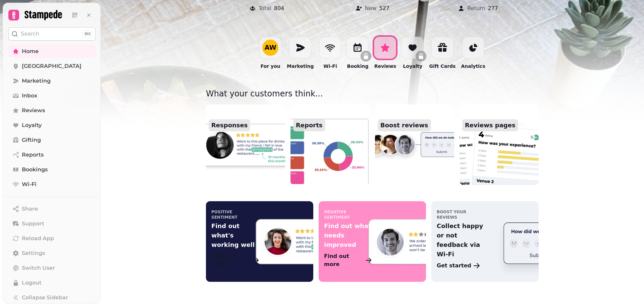 This screenshot has height=306, width=644. Describe the element at coordinates (260, 242) in the screenshot. I see `a: positive sentimentFind out what's working wellFind out more` at that location.